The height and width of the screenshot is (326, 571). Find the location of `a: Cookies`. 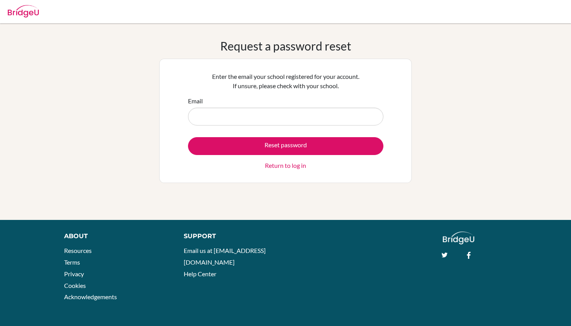

a: Cookies is located at coordinates (75, 285).